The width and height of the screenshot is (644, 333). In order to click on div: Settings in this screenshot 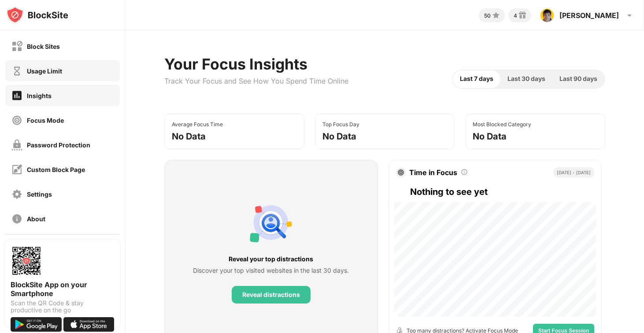, I will do `click(39, 194)`.